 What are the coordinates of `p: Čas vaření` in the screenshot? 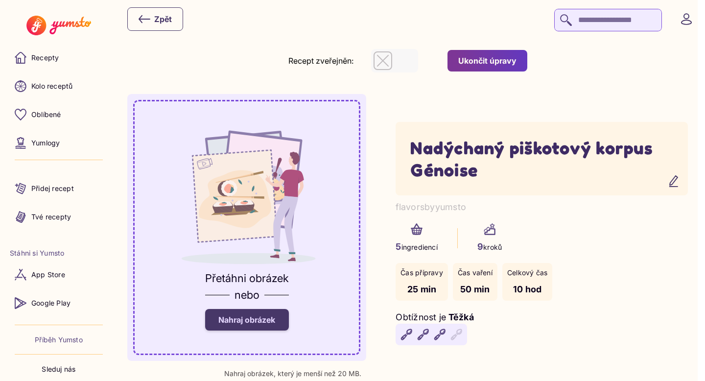 It's located at (475, 273).